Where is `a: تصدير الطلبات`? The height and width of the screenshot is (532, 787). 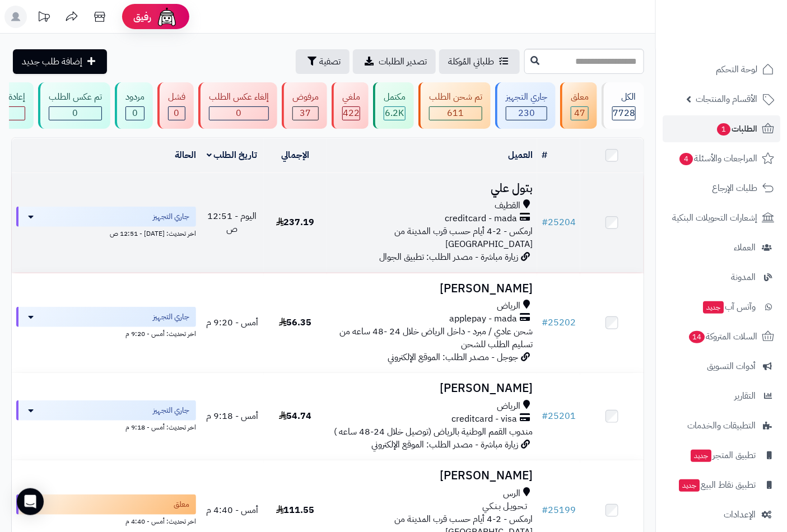 a: تصدير الطلبات is located at coordinates (394, 62).